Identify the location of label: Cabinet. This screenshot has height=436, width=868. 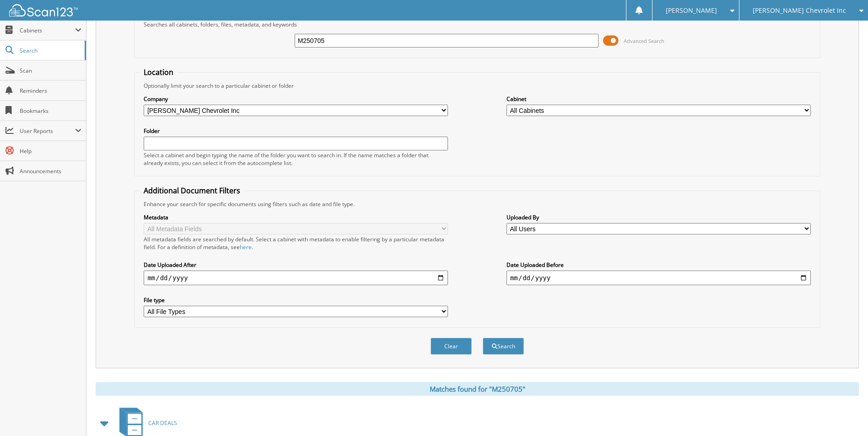
(658, 99).